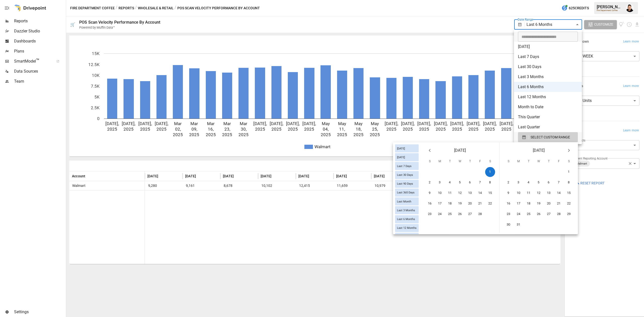  I want to click on button: 30, so click(509, 225).